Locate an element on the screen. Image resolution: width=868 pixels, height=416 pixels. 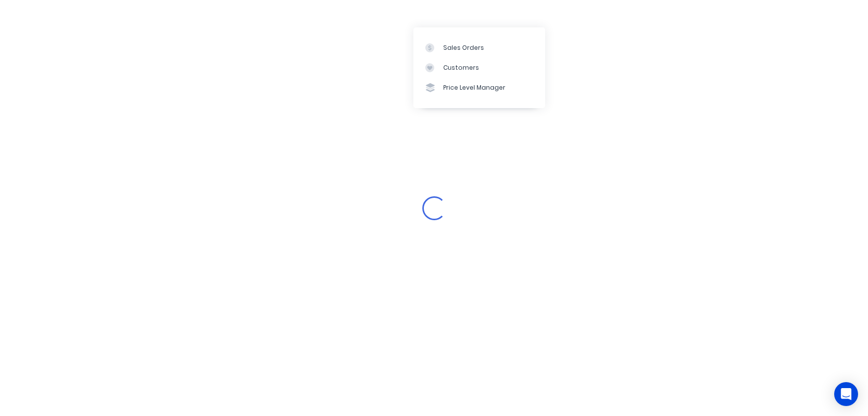
div: Open Intercom Messenger is located at coordinates (847, 394).